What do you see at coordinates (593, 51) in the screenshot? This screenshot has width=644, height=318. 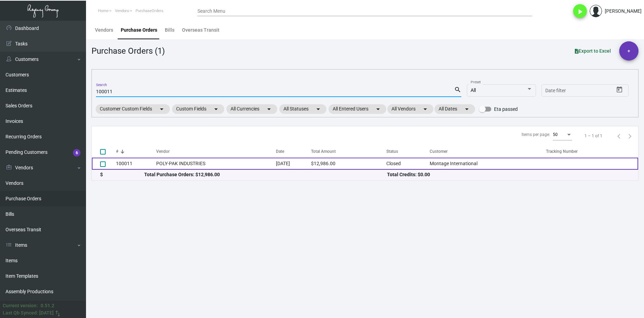 I see `span: Export to Excel` at bounding box center [593, 51].